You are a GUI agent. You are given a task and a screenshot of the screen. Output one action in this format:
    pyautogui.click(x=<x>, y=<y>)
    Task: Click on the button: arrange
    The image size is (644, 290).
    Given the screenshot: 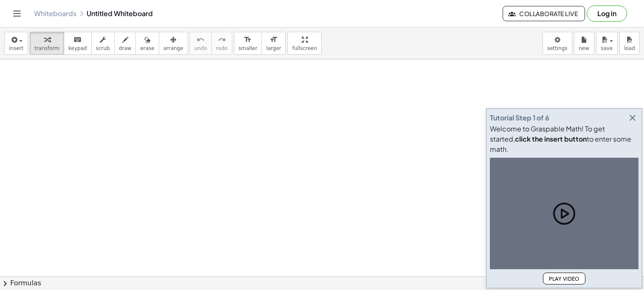 What is the action you would take?
    pyautogui.click(x=174, y=43)
    